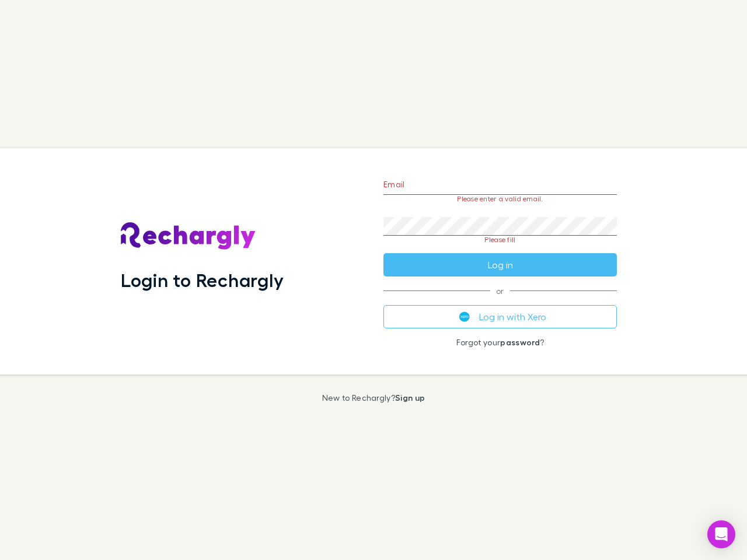 This screenshot has height=560, width=747. Describe the element at coordinates (500, 240) in the screenshot. I see `p: Please fill` at that location.